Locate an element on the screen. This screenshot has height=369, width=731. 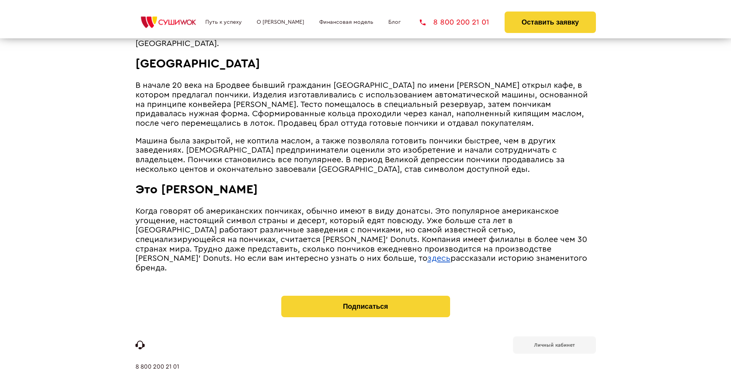
a: Личный кабинет is located at coordinates (555, 345).